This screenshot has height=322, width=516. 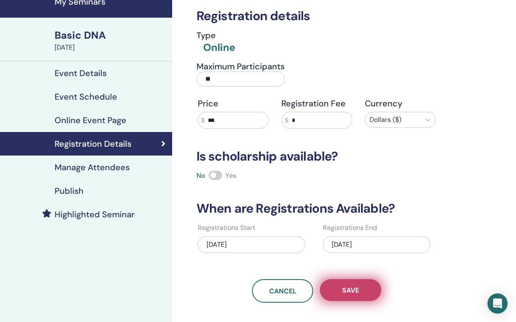 I want to click on h4: Event Details, so click(x=81, y=73).